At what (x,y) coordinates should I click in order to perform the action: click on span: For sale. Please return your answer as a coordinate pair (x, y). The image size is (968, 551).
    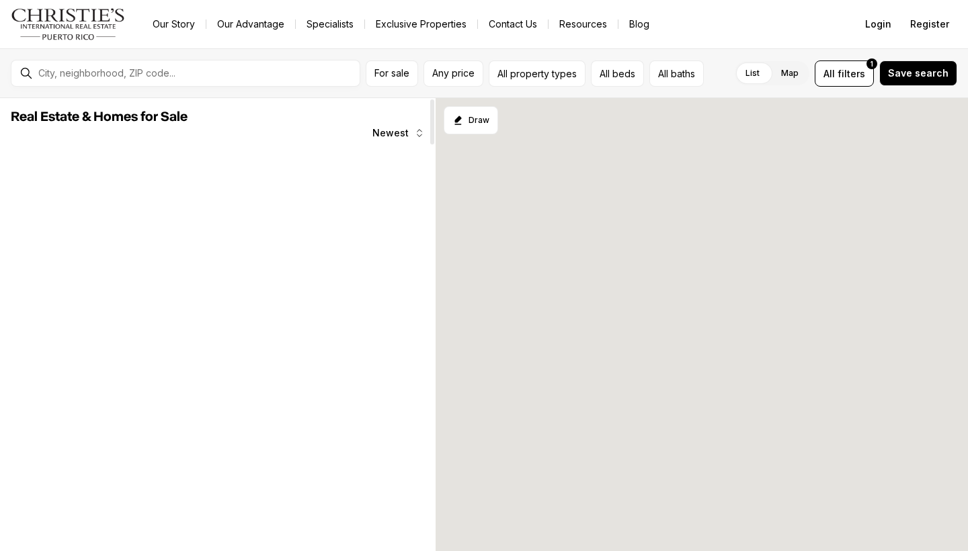
    Looking at the image, I should click on (392, 73).